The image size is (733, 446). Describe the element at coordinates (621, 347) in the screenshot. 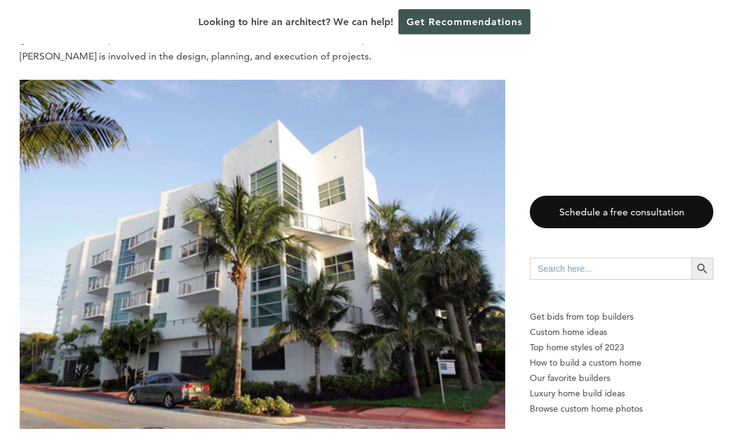

I see `p: Top home styles of 2023` at that location.